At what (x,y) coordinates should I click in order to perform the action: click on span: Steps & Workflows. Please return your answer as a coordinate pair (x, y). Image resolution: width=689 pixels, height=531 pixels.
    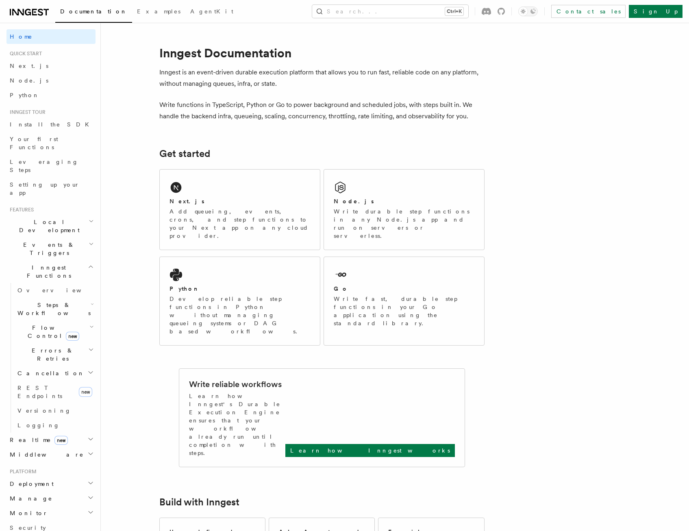
    Looking at the image, I should click on (52, 309).